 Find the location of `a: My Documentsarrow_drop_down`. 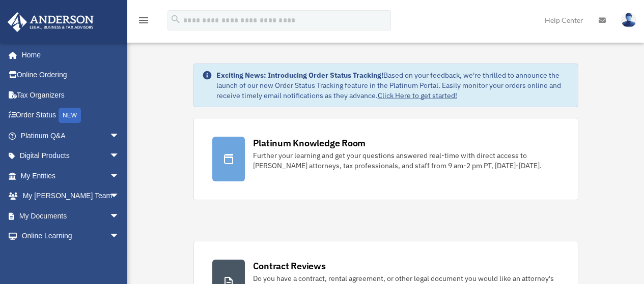

a: My Documentsarrow_drop_down is located at coordinates (71, 216).